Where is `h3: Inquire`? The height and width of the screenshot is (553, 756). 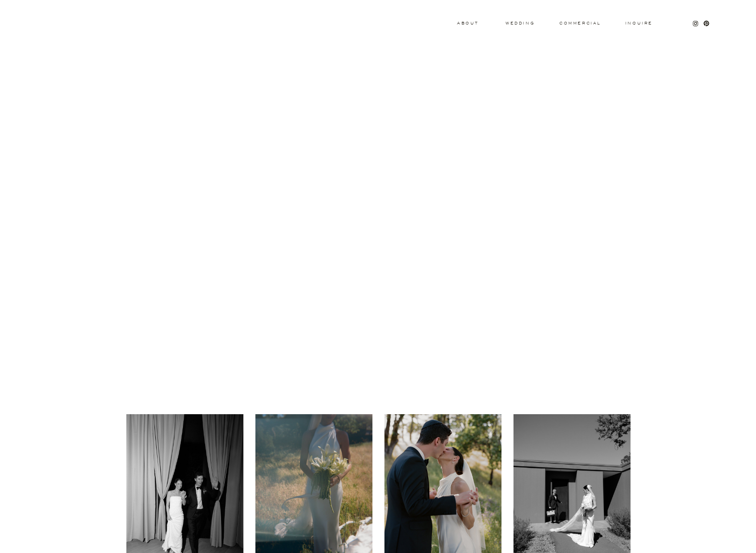 h3: Inquire is located at coordinates (639, 23).